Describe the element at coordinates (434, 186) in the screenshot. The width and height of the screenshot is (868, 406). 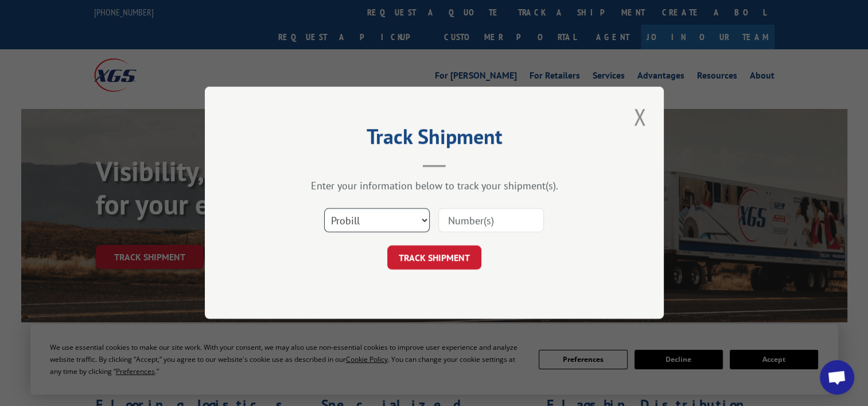
I see `div: Enter your information below to track your shipment(s).` at that location.